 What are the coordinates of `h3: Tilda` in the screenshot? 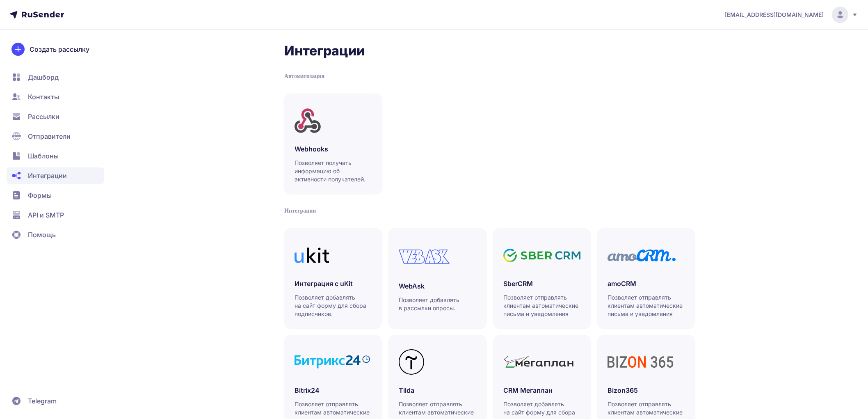 It's located at (437, 390).